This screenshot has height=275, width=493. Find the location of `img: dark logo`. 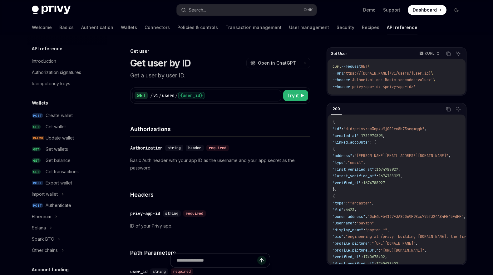

img: dark logo is located at coordinates (51, 10).